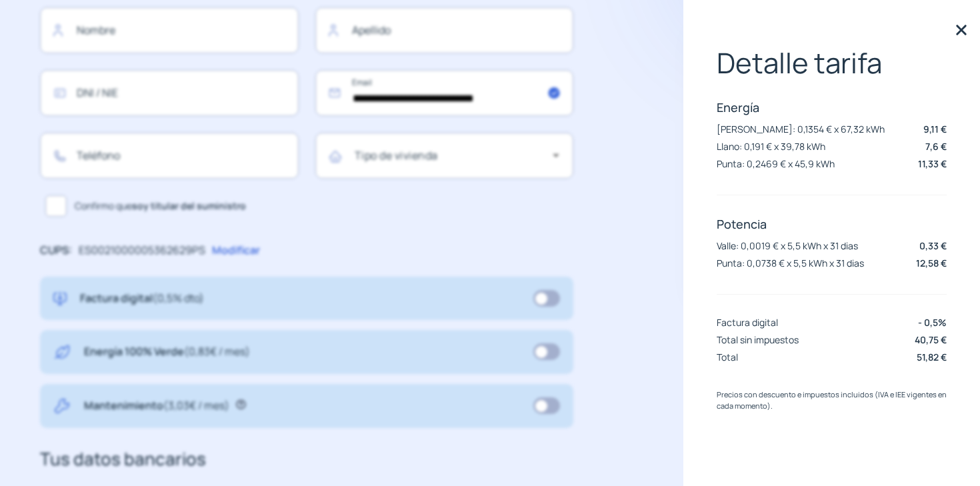  I want to click on p: 11,33 €, so click(932, 163).